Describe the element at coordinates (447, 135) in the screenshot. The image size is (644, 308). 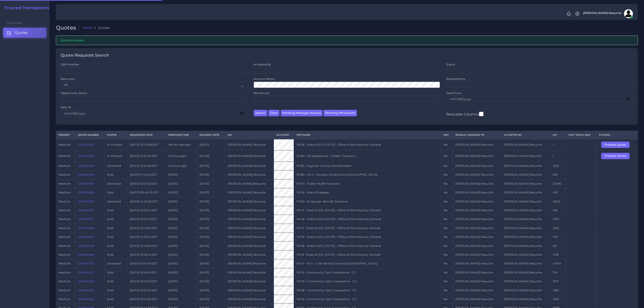
I see `th: REC` at that location.